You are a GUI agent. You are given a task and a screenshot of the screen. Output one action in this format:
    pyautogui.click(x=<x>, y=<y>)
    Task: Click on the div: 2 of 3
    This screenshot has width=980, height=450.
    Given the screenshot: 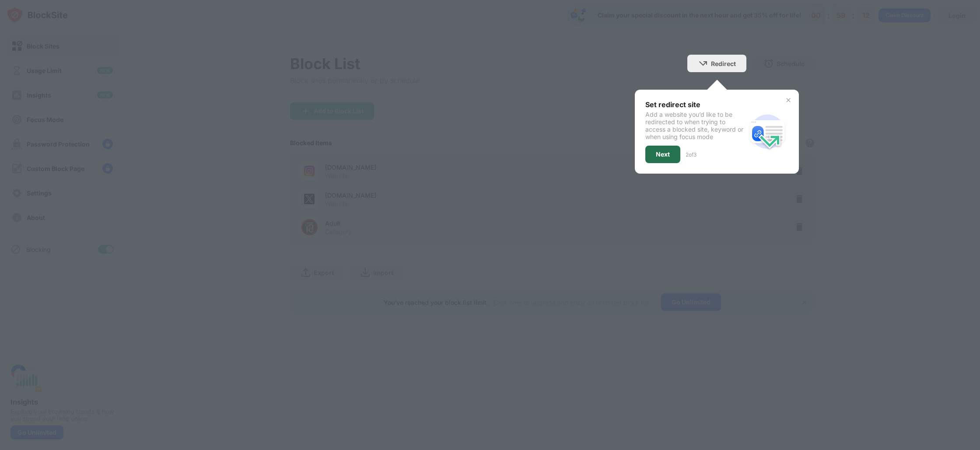 What is the action you would take?
    pyautogui.click(x=691, y=154)
    